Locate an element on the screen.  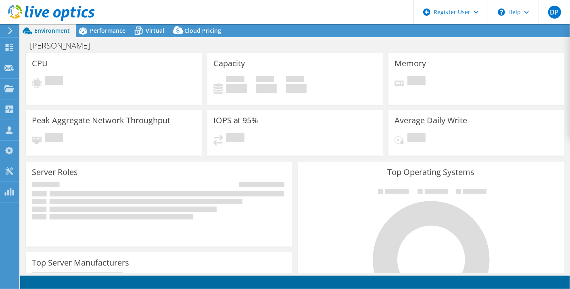
span: Environment is located at coordinates (52, 30).